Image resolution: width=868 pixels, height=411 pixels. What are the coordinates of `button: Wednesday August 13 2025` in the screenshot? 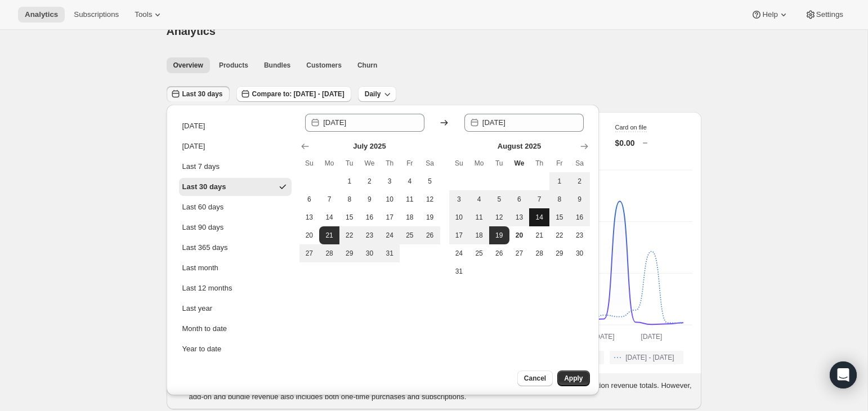 It's located at (519, 217).